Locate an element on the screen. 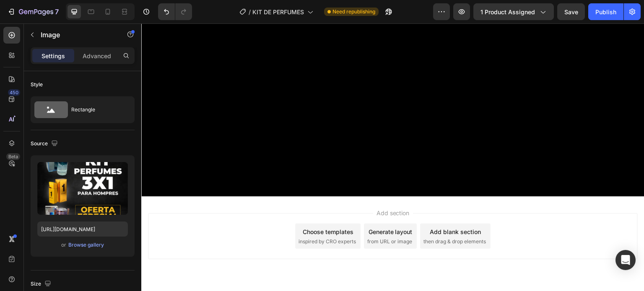 The width and height of the screenshot is (644, 291). span: Save is located at coordinates (571, 12).